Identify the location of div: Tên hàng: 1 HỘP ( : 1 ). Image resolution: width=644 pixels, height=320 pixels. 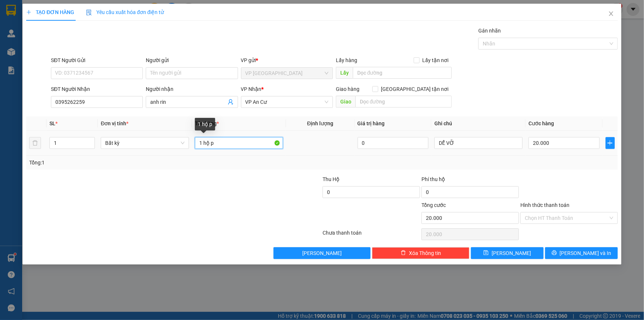
(76, 57).